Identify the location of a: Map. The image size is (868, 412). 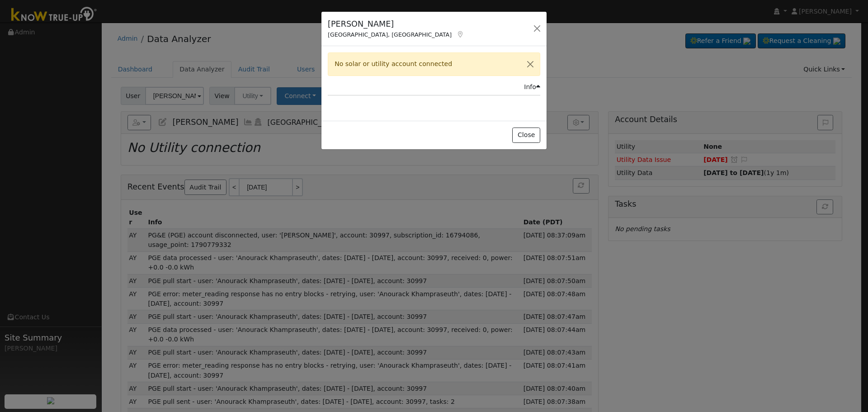
(460, 34).